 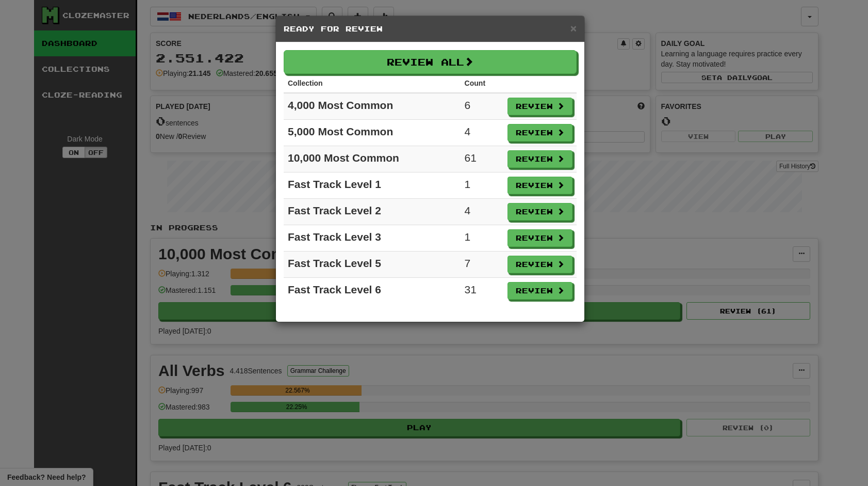 What do you see at coordinates (372, 159) in the screenshot?
I see `td: 10,000 Most Common` at bounding box center [372, 159].